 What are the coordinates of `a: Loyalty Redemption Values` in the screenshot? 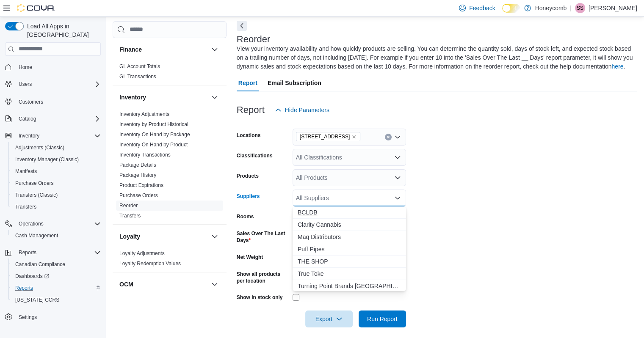 It's located at (150, 263).